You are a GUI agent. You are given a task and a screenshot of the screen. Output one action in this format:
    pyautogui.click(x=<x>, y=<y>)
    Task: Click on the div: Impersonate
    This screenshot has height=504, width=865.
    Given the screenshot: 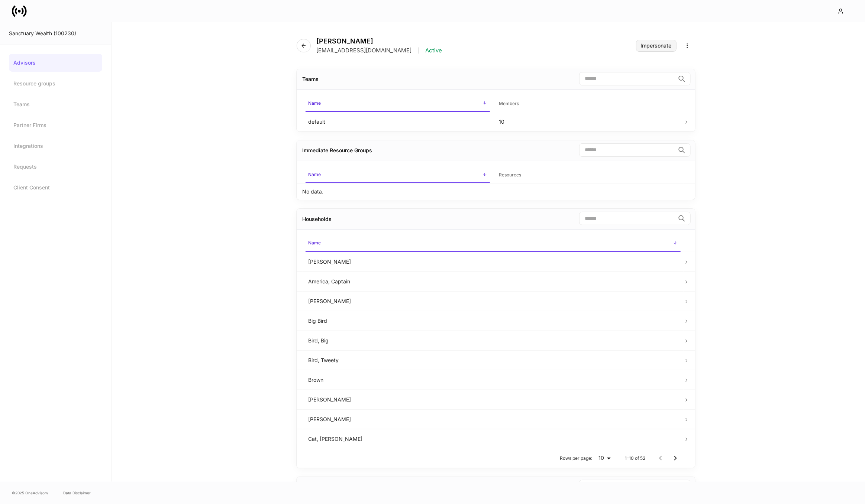 What is the action you would take?
    pyautogui.click(x=656, y=45)
    